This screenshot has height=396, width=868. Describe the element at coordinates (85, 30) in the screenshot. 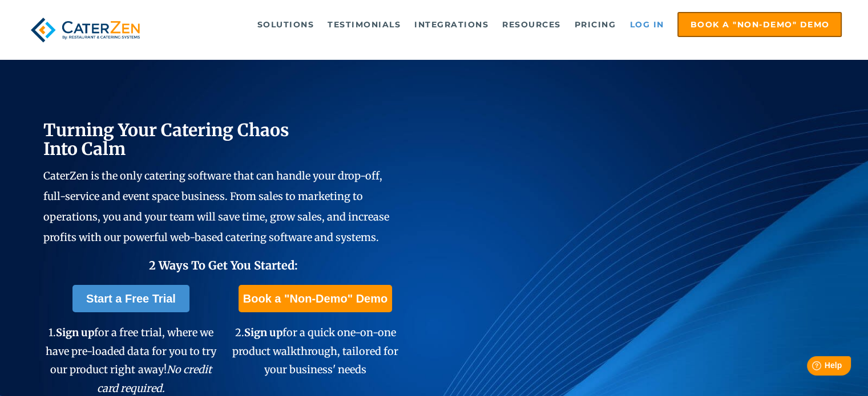

I see `img: caterzen` at that location.